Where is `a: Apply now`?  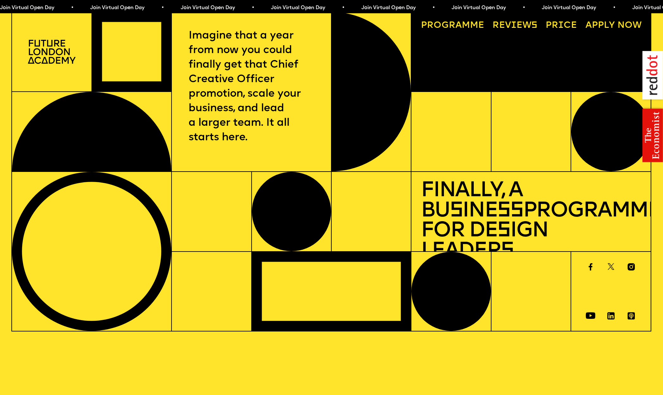
a: Apply now is located at coordinates (613, 26).